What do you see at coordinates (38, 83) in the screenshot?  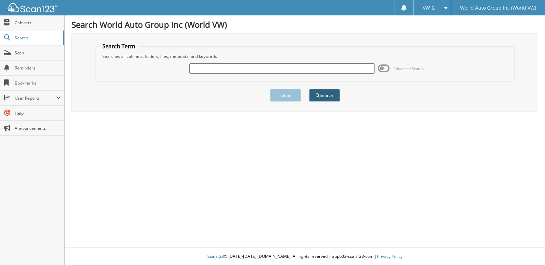 I see `span: Bookmarks` at bounding box center [38, 83].